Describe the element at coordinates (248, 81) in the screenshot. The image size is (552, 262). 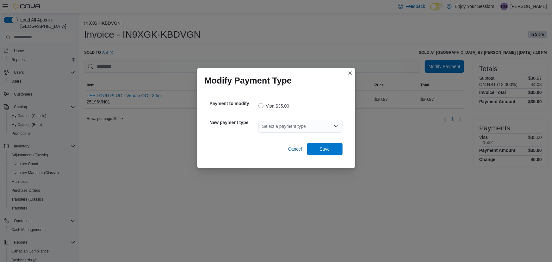
I see `h1: Modify Payment Type` at that location.